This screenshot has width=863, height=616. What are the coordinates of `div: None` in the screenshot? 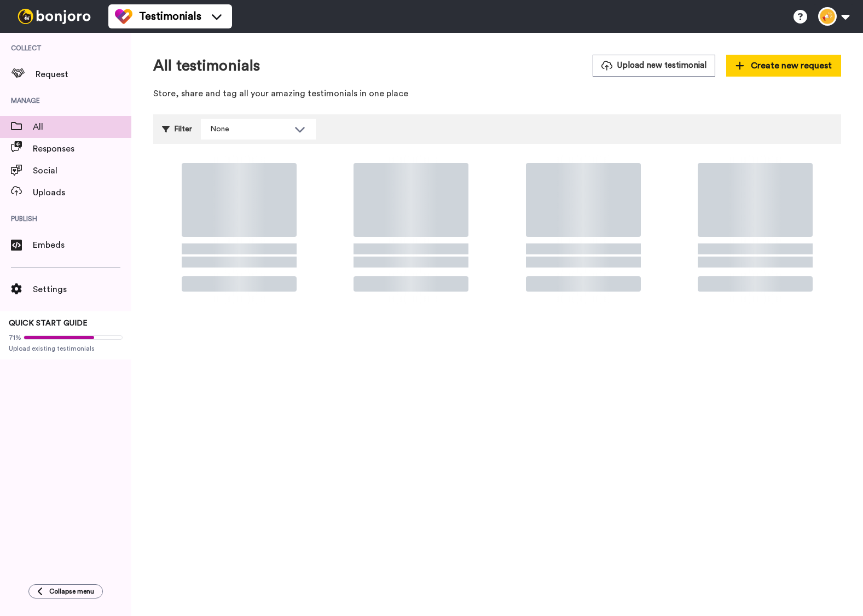 It's located at (249, 129).